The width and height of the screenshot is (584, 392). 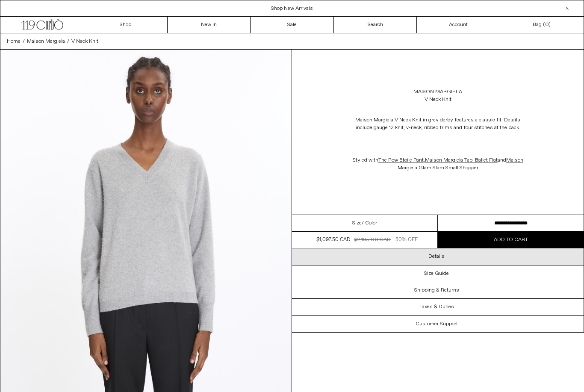 What do you see at coordinates (436, 257) in the screenshot?
I see `h3: Details` at bounding box center [436, 257].